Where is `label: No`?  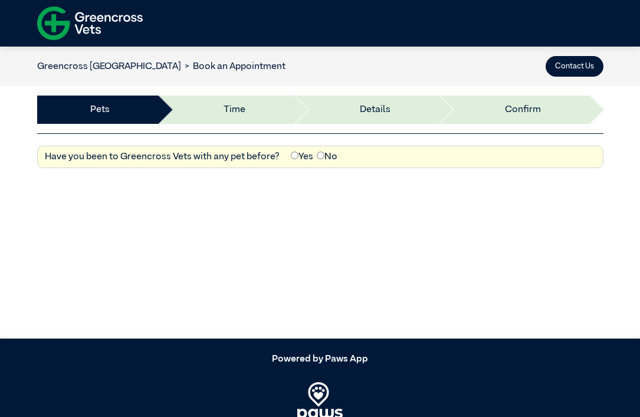
label: No is located at coordinates (327, 157).